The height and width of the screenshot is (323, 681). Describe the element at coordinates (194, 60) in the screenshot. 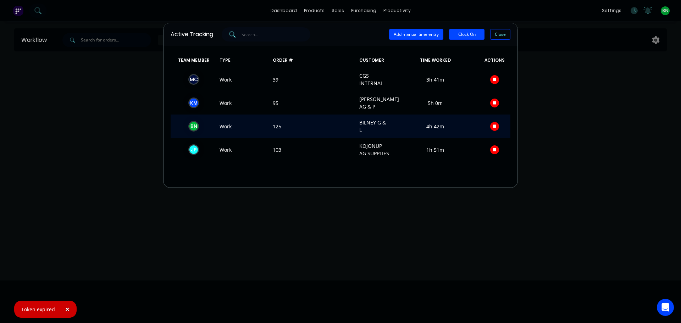

I see `span: TEAM MEMBER` at that location.